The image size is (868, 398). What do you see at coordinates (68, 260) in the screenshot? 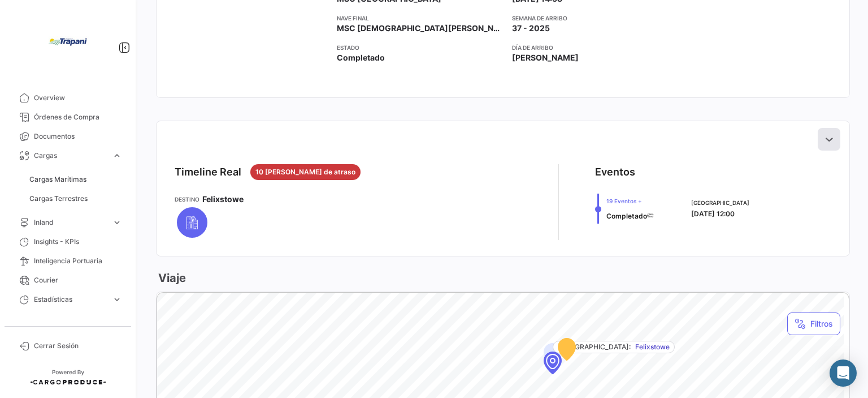
I see `a: Inteligencia Portuaria` at bounding box center [68, 260].